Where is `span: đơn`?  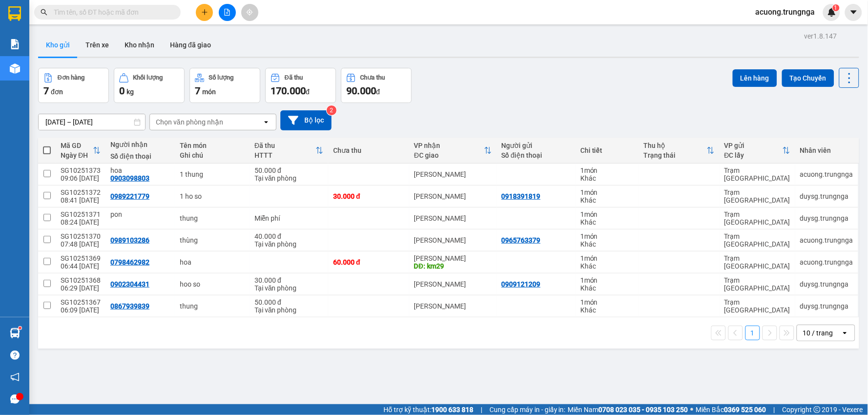
span: đơn is located at coordinates (57, 92).